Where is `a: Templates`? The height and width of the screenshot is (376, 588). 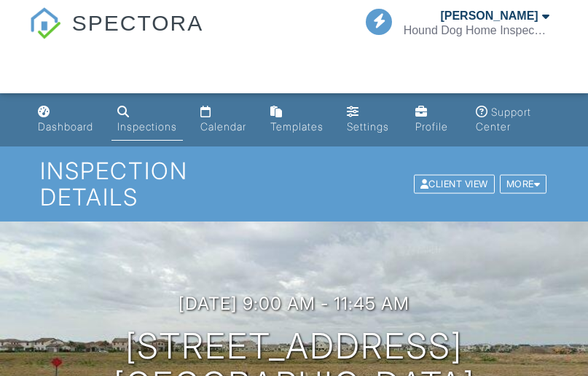 a: Templates is located at coordinates (298, 119).